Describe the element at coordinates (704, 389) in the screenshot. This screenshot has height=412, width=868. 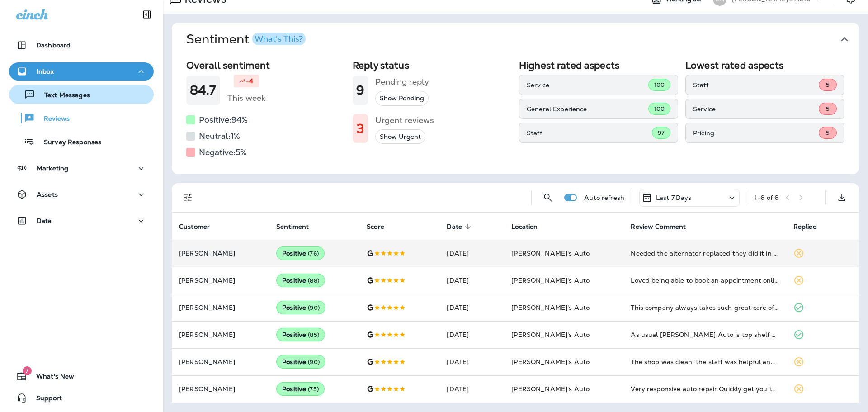
I see `div: Very responsive auto repair Quickly get you in if there is a problem Overall great business` at that location.